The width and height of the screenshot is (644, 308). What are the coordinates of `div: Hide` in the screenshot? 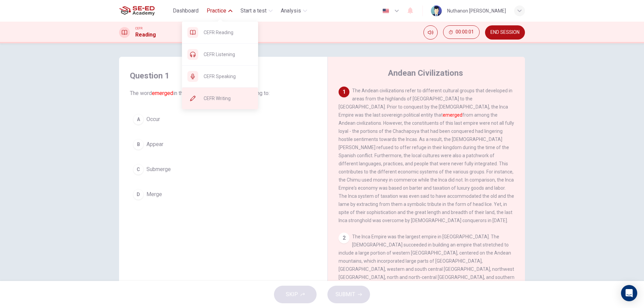 It's located at (462, 32).